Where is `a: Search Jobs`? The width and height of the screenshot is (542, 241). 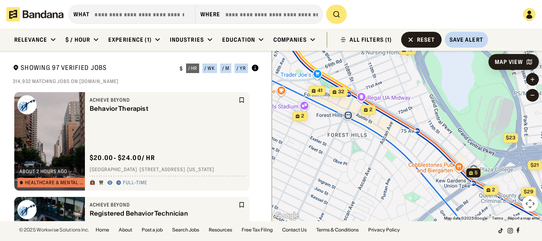 a: Search Jobs is located at coordinates (186, 230).